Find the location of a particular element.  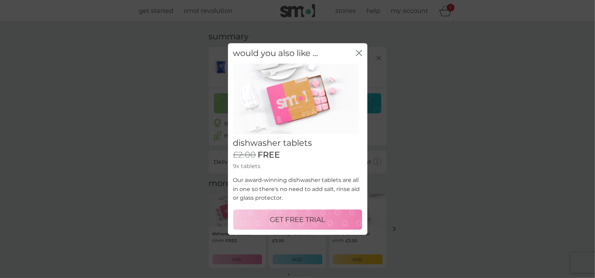

button: close is located at coordinates (359, 53).